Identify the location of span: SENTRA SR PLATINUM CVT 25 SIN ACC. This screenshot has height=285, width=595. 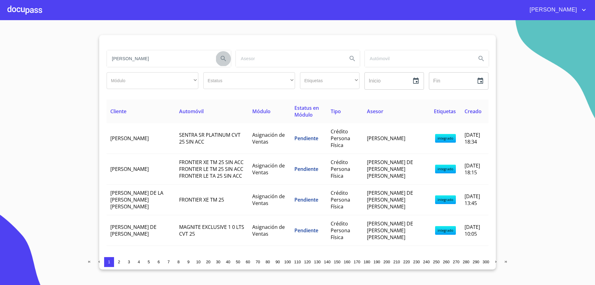
(210, 138).